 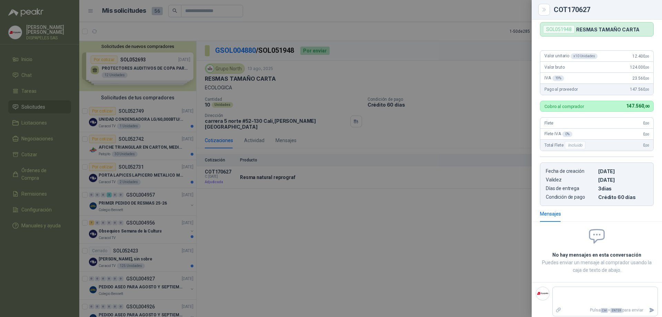 What do you see at coordinates (571, 197) in the screenshot?
I see `p: Condición de pago` at bounding box center [571, 197].